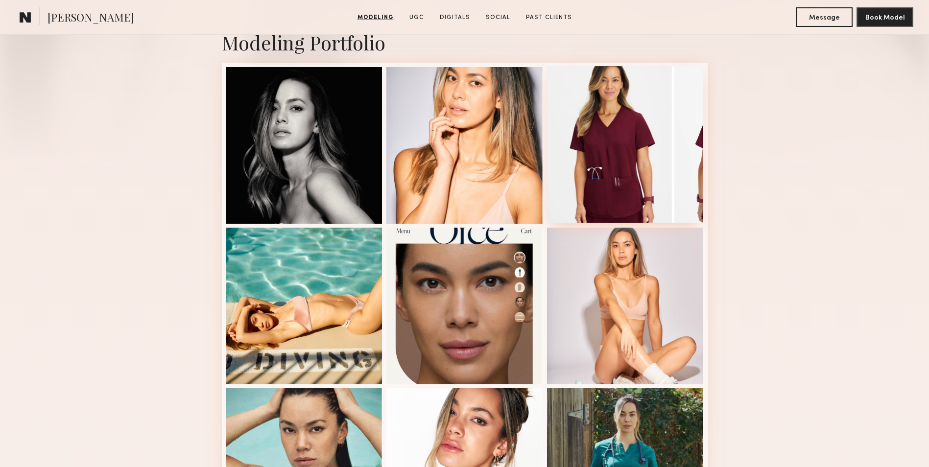 This screenshot has height=467, width=929. Describe the element at coordinates (376, 18) in the screenshot. I see `a: Modeling` at that location.